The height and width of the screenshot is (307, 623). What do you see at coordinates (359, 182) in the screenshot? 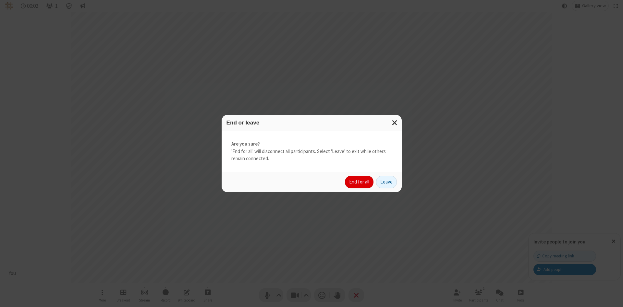
I see `button: End for all` at bounding box center [359, 182].